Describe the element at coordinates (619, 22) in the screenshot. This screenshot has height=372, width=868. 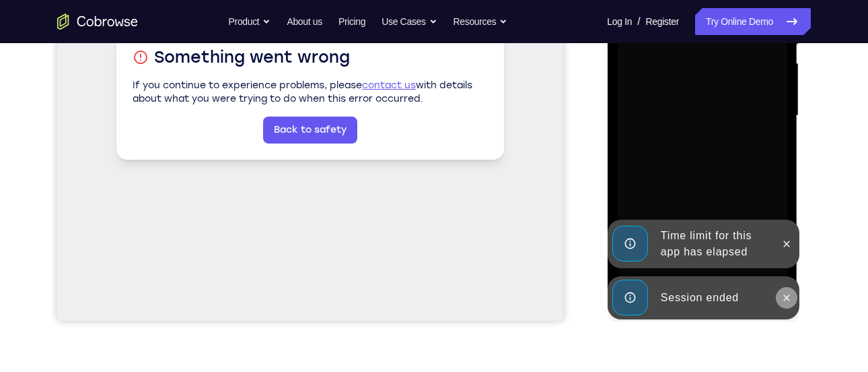
I see `a: Log In` at that location.